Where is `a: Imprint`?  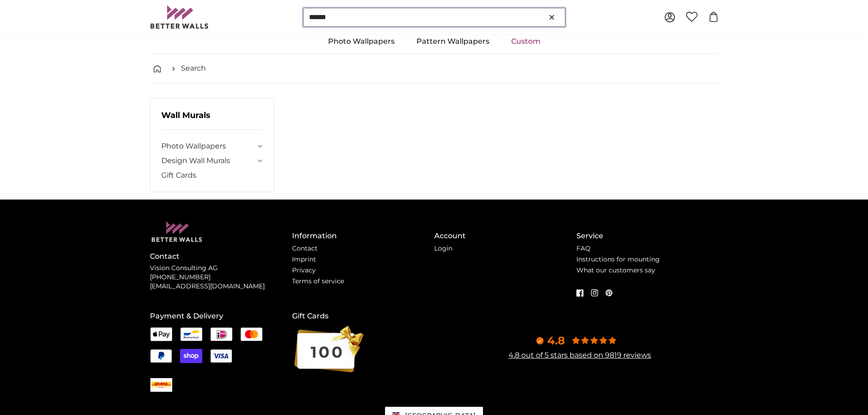
a: Imprint is located at coordinates (304, 259).